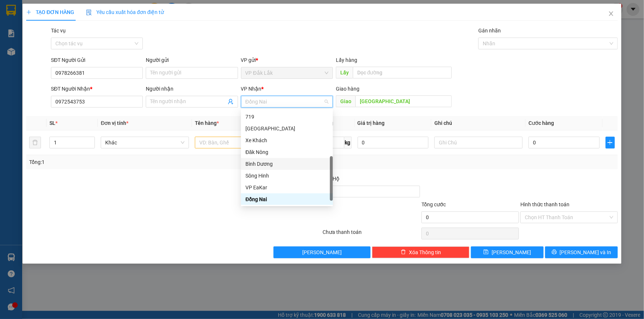 The image size is (644, 319). What do you see at coordinates (346, 101) in the screenshot?
I see `span: Giao` at bounding box center [346, 101].